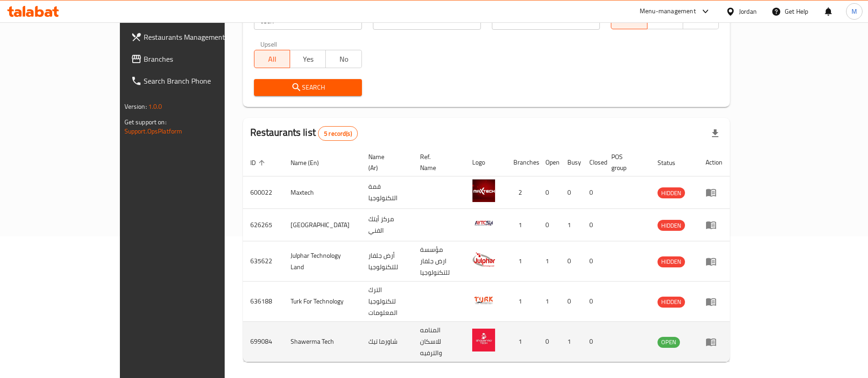  What do you see at coordinates (308, 87) in the screenshot?
I see `span: Search` at bounding box center [308, 87].